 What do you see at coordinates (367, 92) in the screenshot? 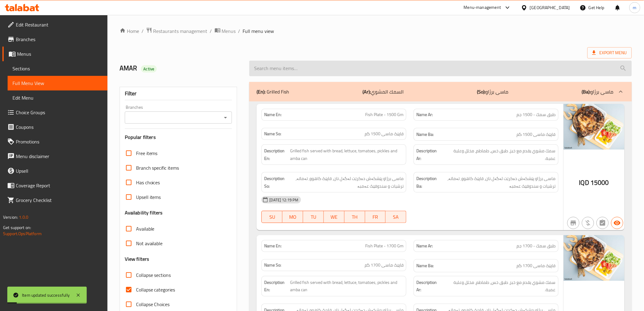
I see `b: (Ar):` at bounding box center [367, 92].